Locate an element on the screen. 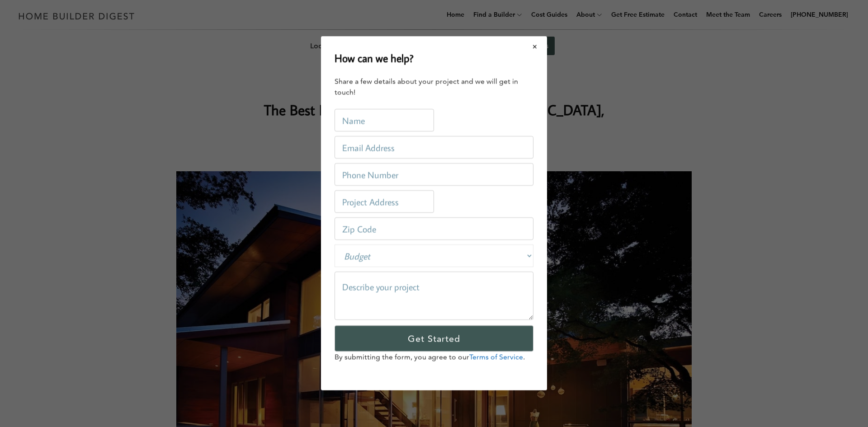 The width and height of the screenshot is (868, 427). input: Phone Number is located at coordinates (434, 175).